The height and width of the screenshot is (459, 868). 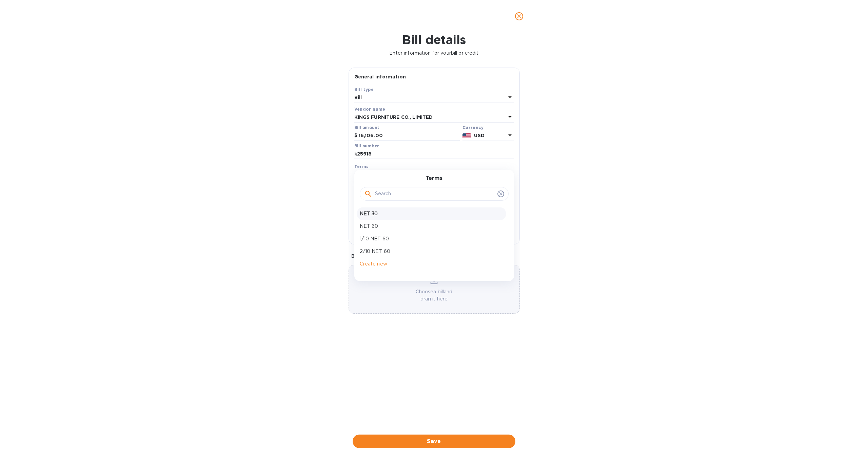 I want to click on b: General information, so click(x=380, y=77).